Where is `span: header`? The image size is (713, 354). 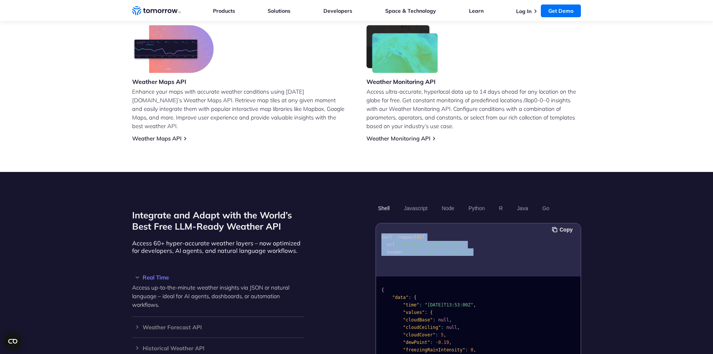
span: header is located at coordinates (394, 252).